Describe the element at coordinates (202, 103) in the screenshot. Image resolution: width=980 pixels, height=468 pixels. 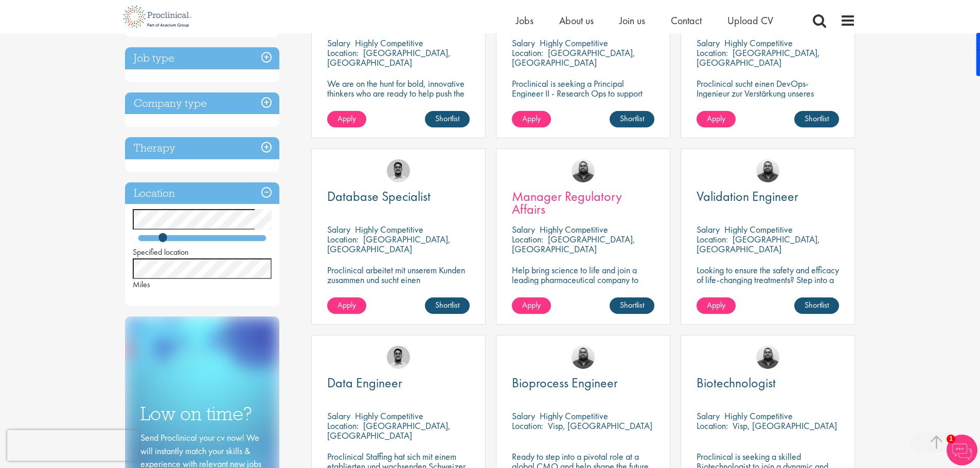
I see `h3: Company type` at that location.